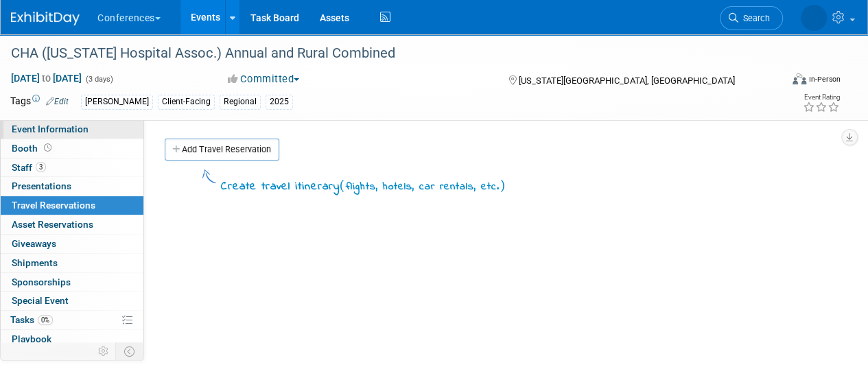  I want to click on span: Shipments, so click(34, 262).